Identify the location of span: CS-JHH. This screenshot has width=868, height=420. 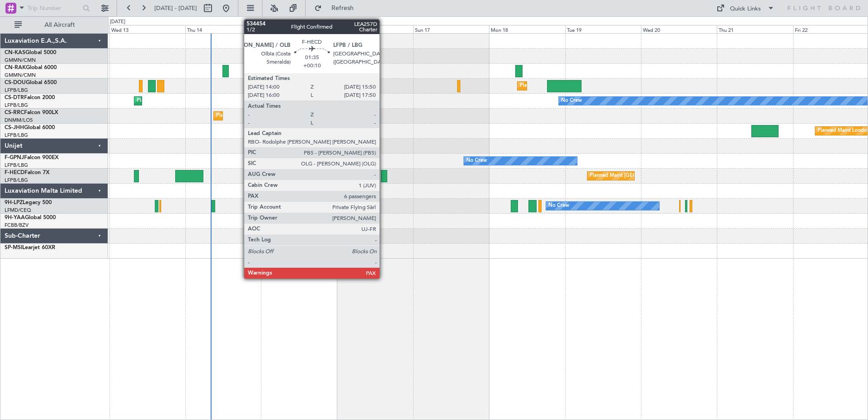
(14, 127).